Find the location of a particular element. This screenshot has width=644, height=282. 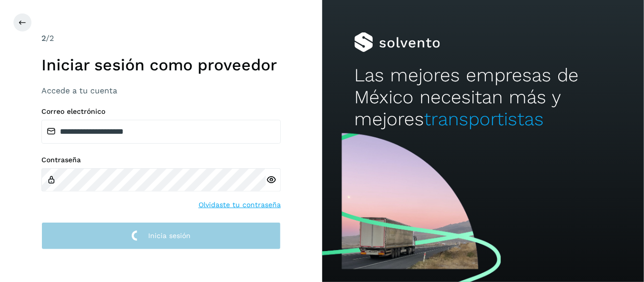

span: transportistas is located at coordinates (484, 119).